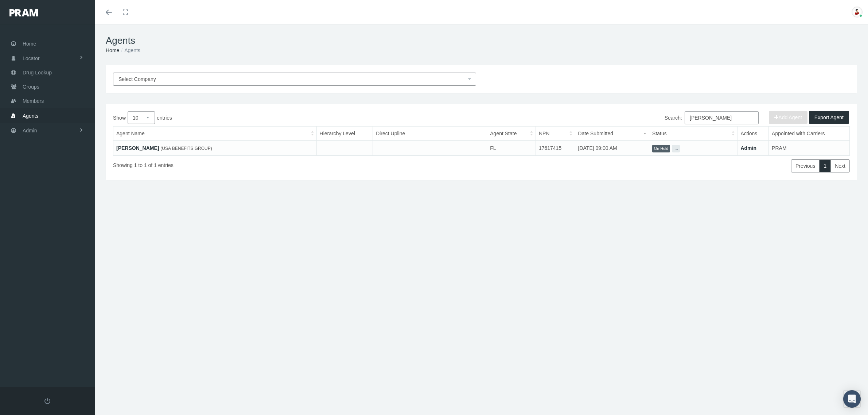 This screenshot has width=868, height=415. Describe the element at coordinates (806, 166) in the screenshot. I see `a: Previous` at that location.